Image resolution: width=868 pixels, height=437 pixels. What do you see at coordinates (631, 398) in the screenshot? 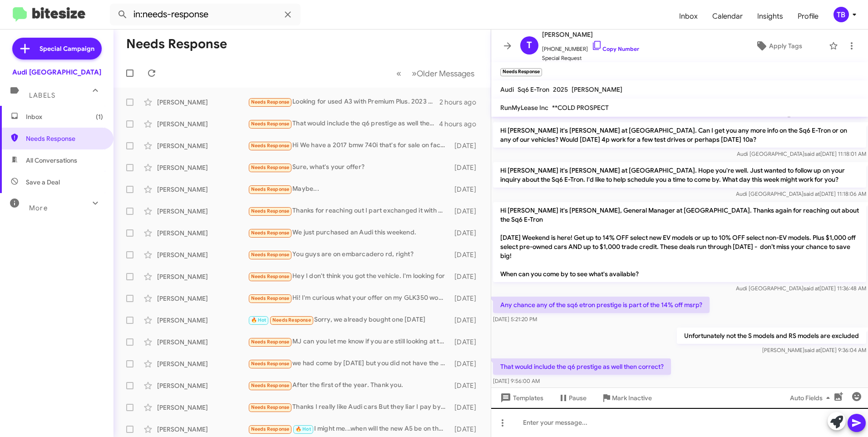
I see `span: Mark Inactive` at bounding box center [631, 398].